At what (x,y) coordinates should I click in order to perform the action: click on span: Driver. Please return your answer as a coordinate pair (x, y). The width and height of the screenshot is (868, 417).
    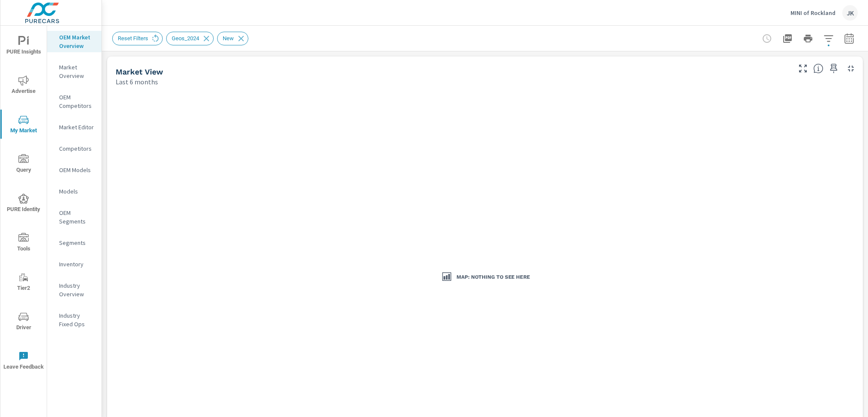
    Looking at the image, I should click on (24, 321).